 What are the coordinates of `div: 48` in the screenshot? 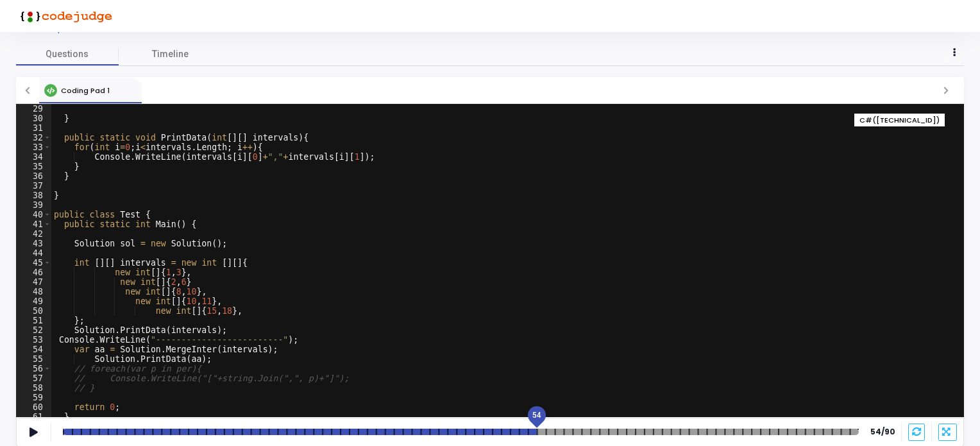 It's located at (33, 291).